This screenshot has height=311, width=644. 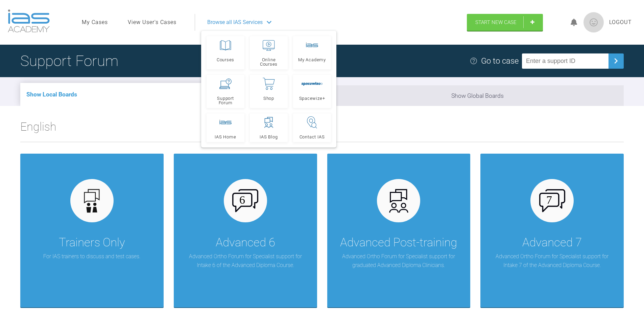 What do you see at coordinates (474, 61) in the screenshot?
I see `img: help.e70b9f3d.svg` at bounding box center [474, 61].